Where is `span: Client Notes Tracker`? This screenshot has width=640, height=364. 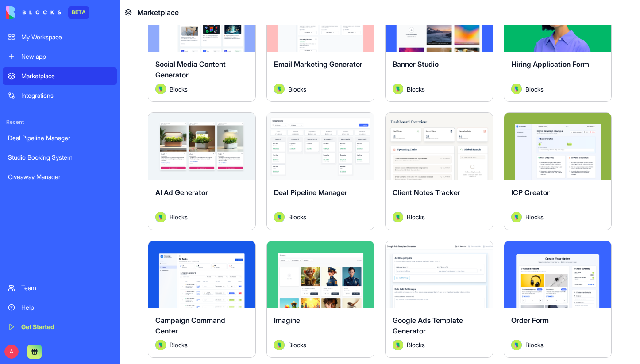
span: Client Notes Tracker is located at coordinates (426, 192).